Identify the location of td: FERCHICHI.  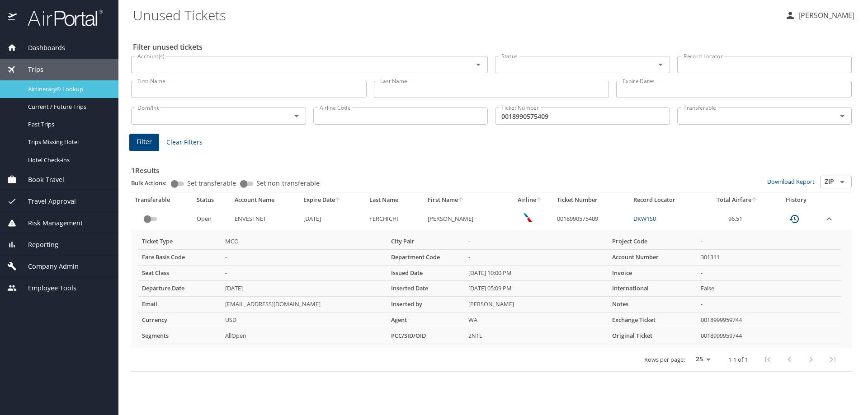
(394, 219).